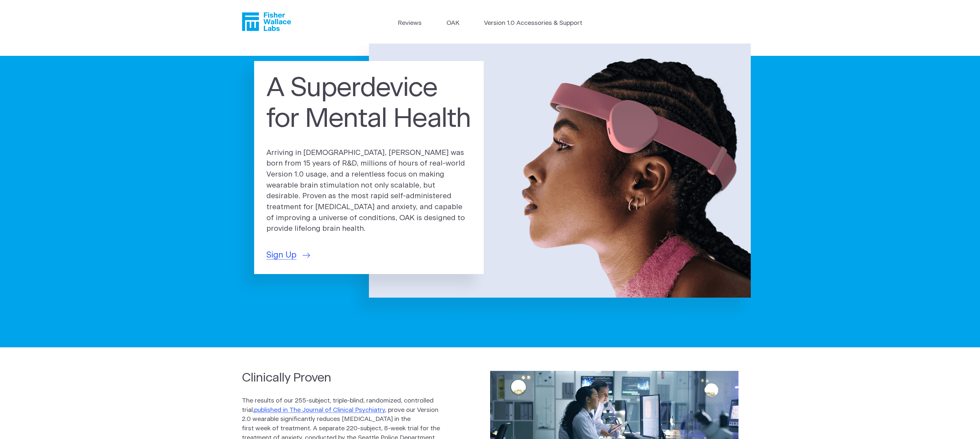 Image resolution: width=980 pixels, height=439 pixels. What do you see at coordinates (341, 378) in the screenshot?
I see `h2: Clinically Proven` at bounding box center [341, 378].